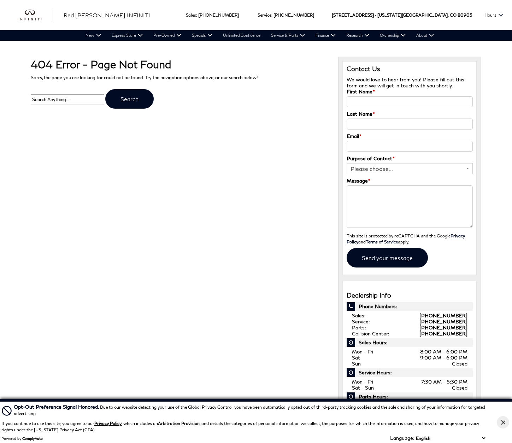 The height and width of the screenshot is (443, 512). Describe the element at coordinates (359, 327) in the screenshot. I see `span: Parts:` at that location.